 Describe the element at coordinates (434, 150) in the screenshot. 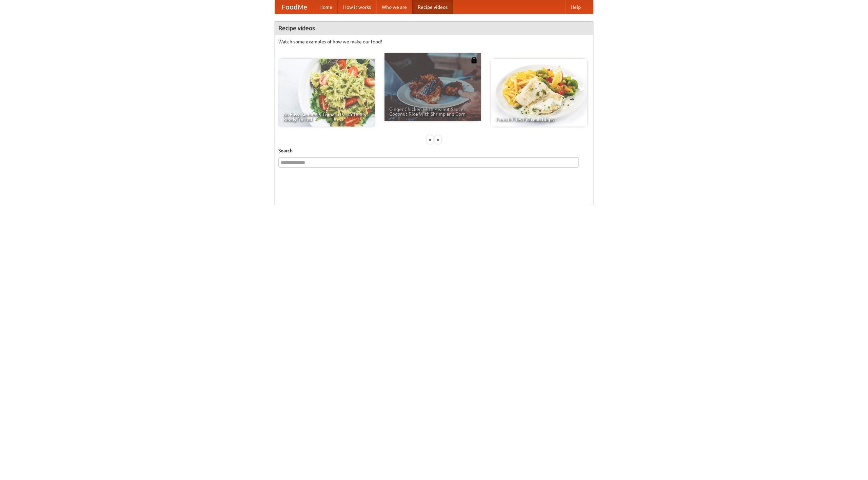

I see `h5: Search` at that location.